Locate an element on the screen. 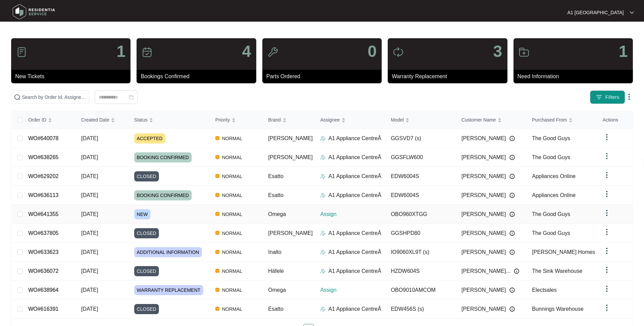  span: ACCEPTED is located at coordinates (150, 138).